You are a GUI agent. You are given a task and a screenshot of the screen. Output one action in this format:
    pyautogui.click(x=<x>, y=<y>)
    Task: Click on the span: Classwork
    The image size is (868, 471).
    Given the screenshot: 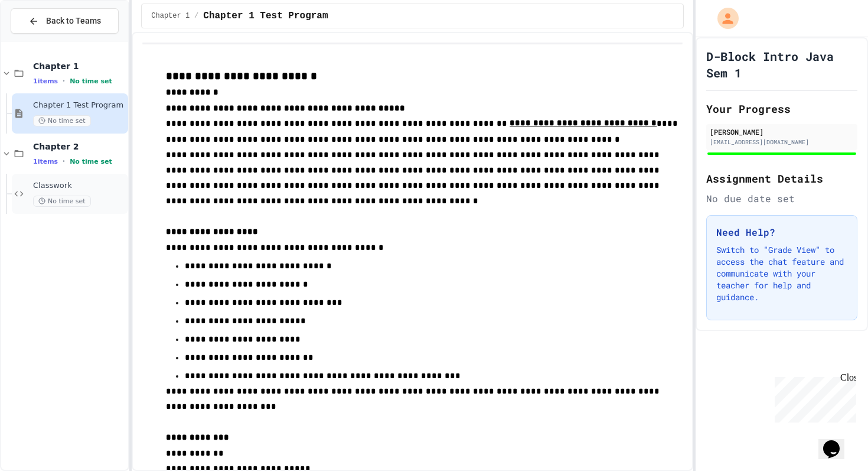 What is the action you would take?
    pyautogui.click(x=79, y=186)
    